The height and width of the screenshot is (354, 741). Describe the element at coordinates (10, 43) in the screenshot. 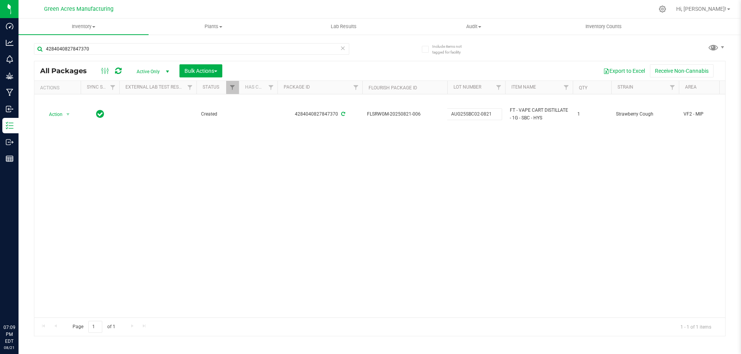

I see `inline-svg: Analytics` at that location.